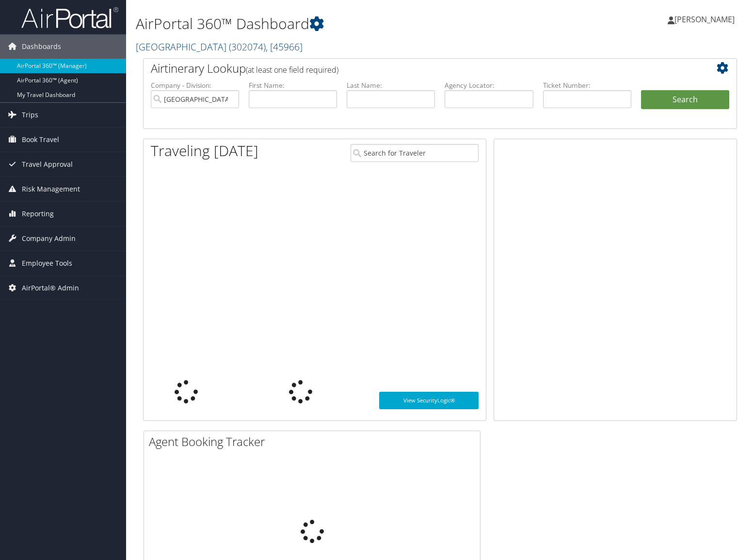  What do you see at coordinates (47, 263) in the screenshot?
I see `span: Employee Tools` at bounding box center [47, 263].